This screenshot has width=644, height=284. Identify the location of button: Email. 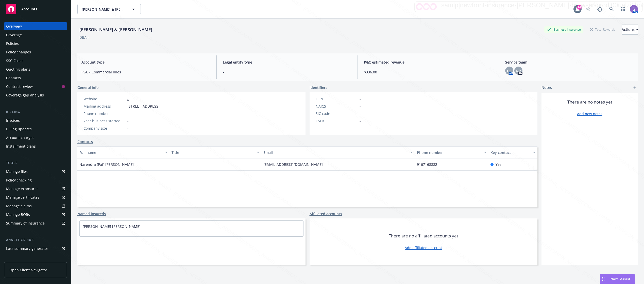
(338, 153).